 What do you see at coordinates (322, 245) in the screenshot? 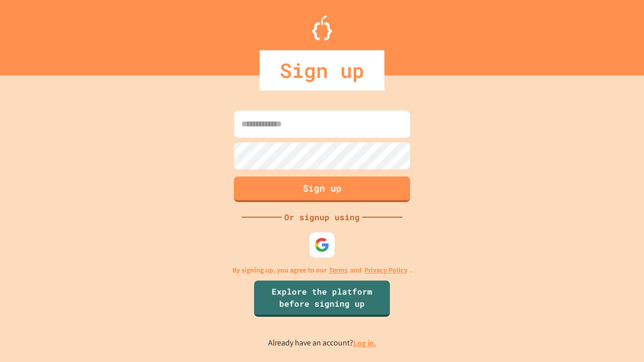
I see `img: google-icon.svg` at bounding box center [322, 245].